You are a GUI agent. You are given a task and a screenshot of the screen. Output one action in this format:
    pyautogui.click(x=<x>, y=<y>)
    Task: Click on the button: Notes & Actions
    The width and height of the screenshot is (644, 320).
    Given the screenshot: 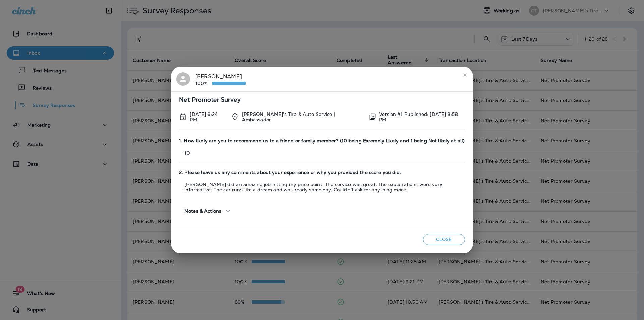 What is the action you would take?
    pyautogui.click(x=208, y=211)
    